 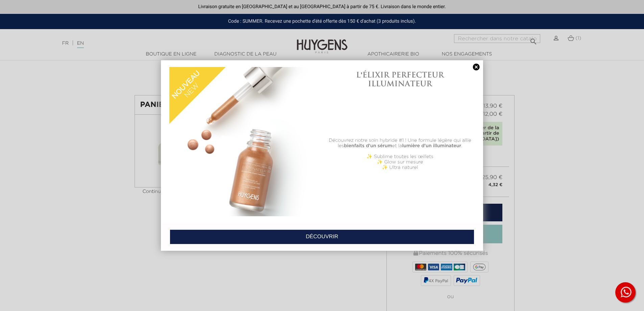 What do you see at coordinates (400, 79) in the screenshot?
I see `font: L'ÉLIXIR PERFECTEUR ILLUMINATEUR` at bounding box center [400, 79].